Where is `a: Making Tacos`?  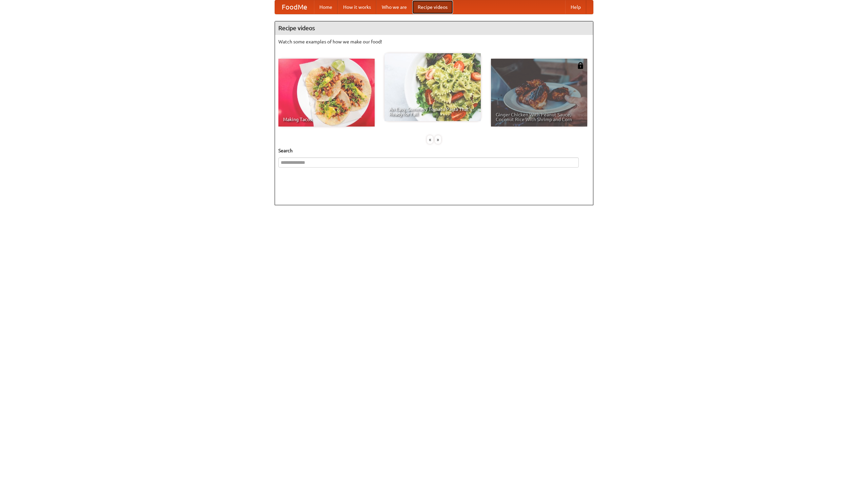 a: Making Tacos is located at coordinates (327, 93).